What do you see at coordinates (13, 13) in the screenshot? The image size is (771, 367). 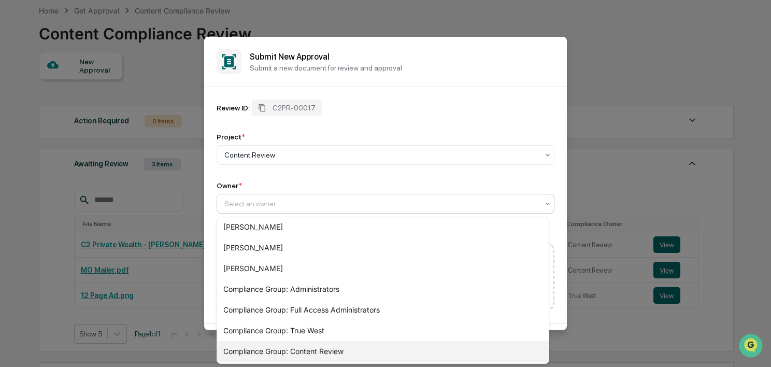 I see `img: f2157a4c-a0d3-4daa-907e-bb6f0de503a5-1751232295721` at bounding box center [13, 13].